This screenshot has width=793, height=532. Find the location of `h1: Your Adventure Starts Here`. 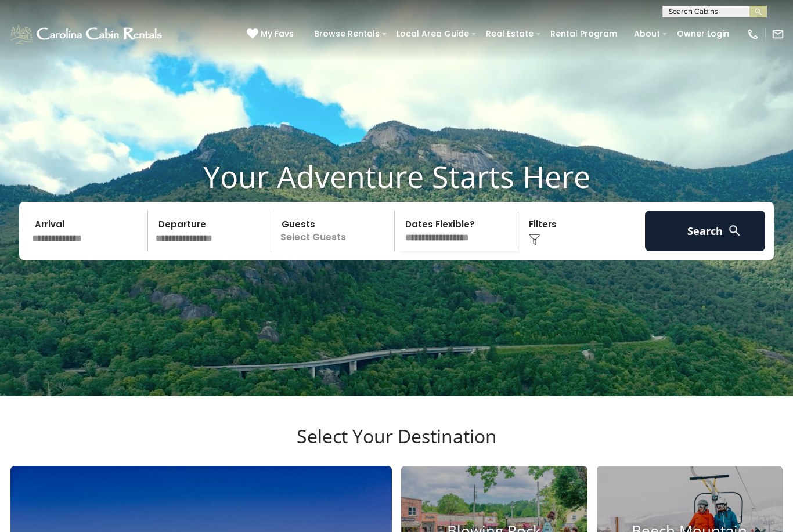

h1: Your Adventure Starts Here is located at coordinates (397, 177).